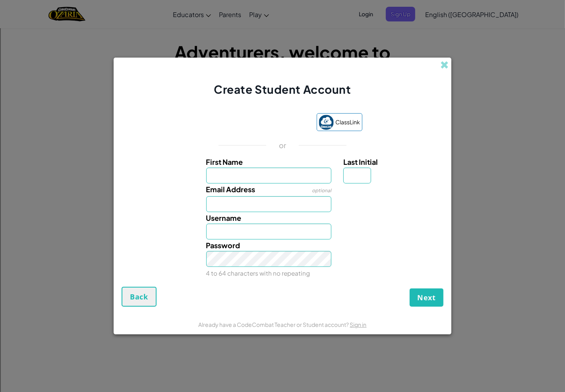  I want to click on small: 4 to 64 characters with no repeating, so click(258, 273).